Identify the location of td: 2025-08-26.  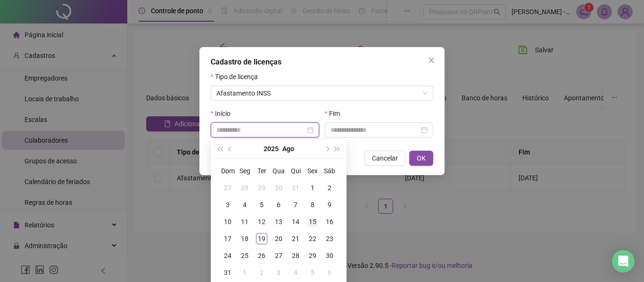
(262, 256).